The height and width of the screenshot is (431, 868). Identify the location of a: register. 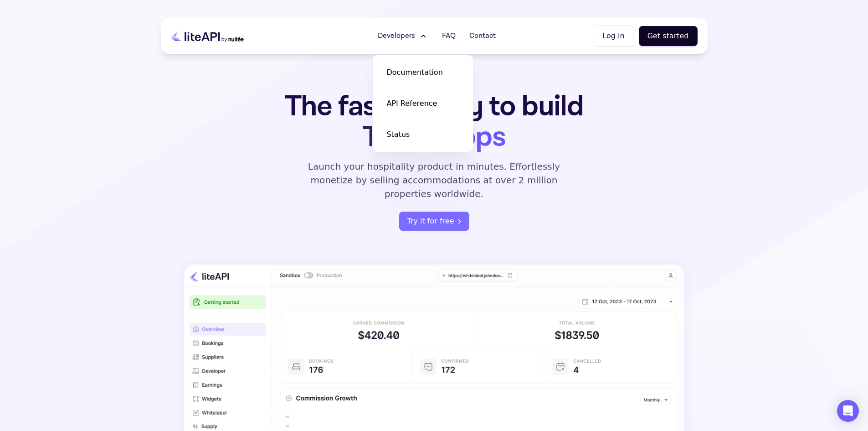
(434, 221).